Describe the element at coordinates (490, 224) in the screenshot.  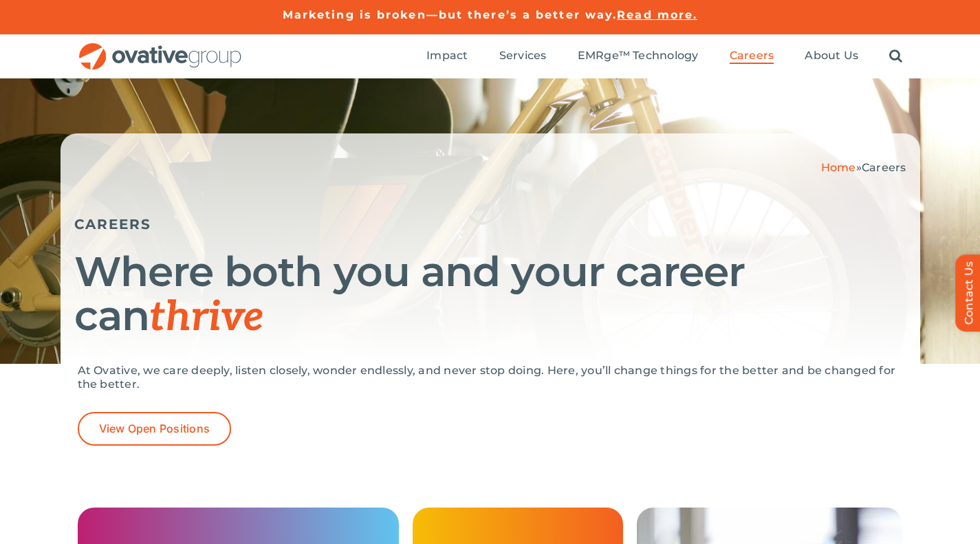
I see `h5: CAREERS` at that location.